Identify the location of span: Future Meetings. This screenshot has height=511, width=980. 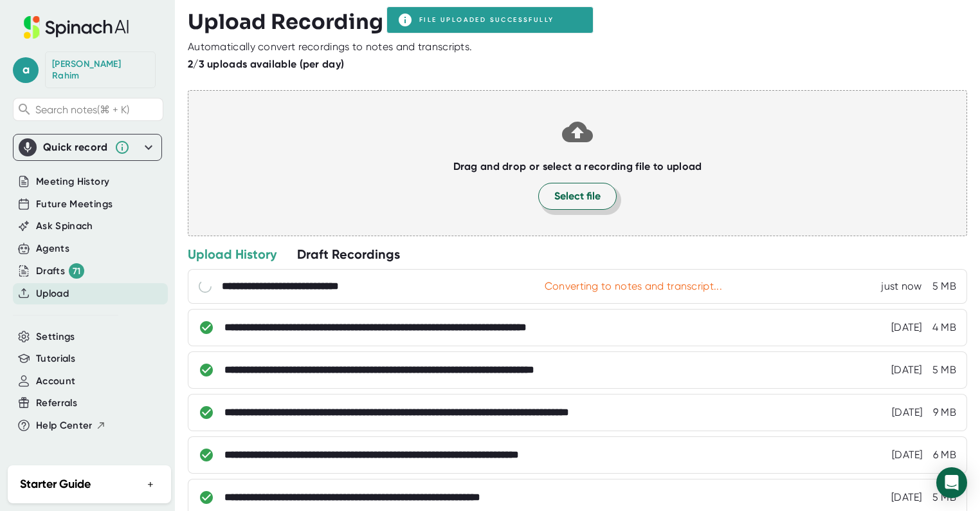
(74, 204).